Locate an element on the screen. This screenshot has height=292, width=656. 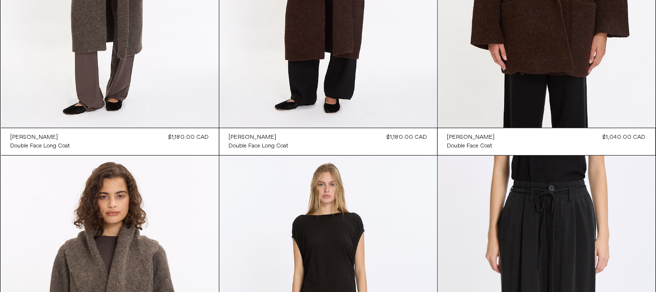
a: Double Face Coat is located at coordinates (471, 146).